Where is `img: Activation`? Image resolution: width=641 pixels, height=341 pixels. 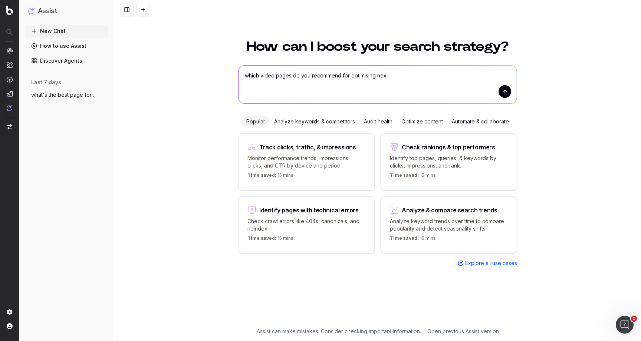
img: Activation is located at coordinates (10, 79).